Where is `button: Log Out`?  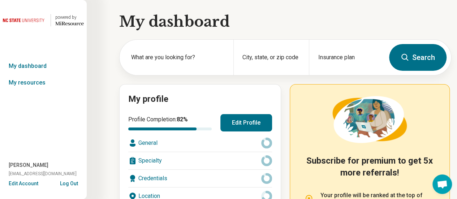 button: Log Out is located at coordinates (69, 183).